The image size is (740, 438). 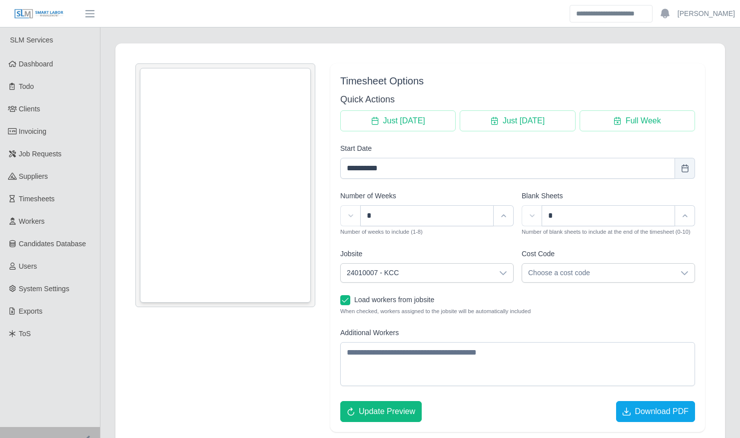 What do you see at coordinates (381, 232) in the screenshot?
I see `small: Number of weeks to include (1-8)` at bounding box center [381, 232].